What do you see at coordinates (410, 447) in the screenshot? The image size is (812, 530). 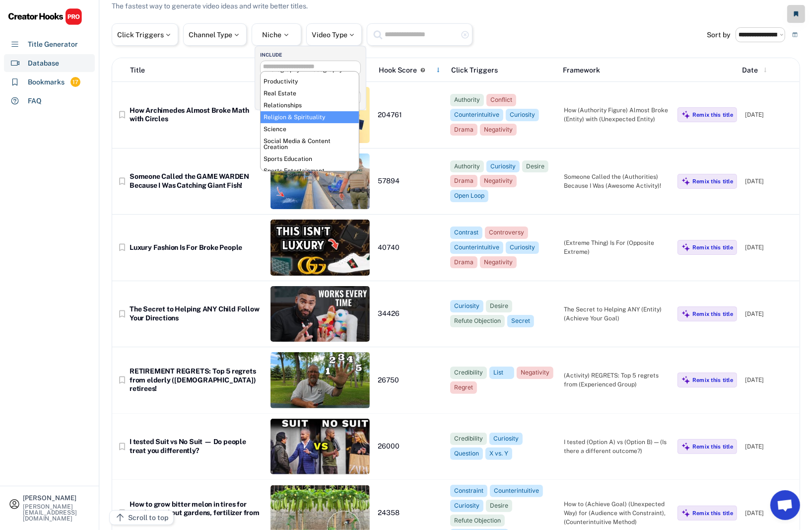 I see `div: 26000` at bounding box center [410, 447].